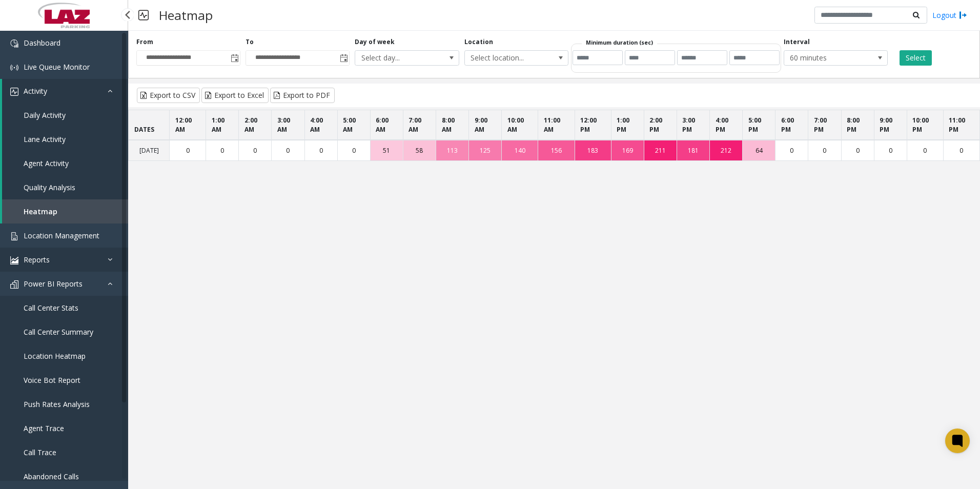 This screenshot has width=980, height=489. I want to click on span: Call Center Summary, so click(59, 332).